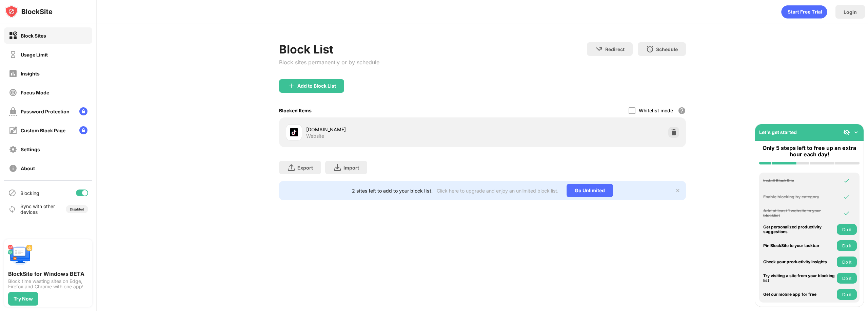  I want to click on img: about-off.svg, so click(13, 168).